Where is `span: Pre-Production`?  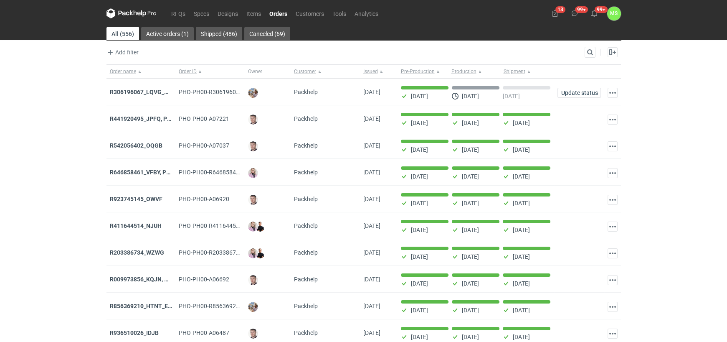 span: Pre-Production is located at coordinates (418, 71).